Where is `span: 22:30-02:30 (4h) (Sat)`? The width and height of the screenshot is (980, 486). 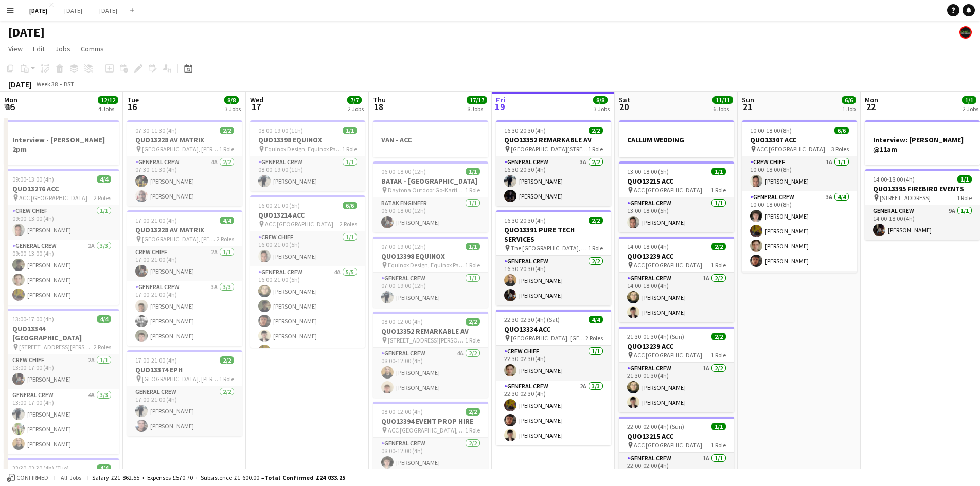 span: 22:30-02:30 (4h) (Sat) is located at coordinates (532, 320).